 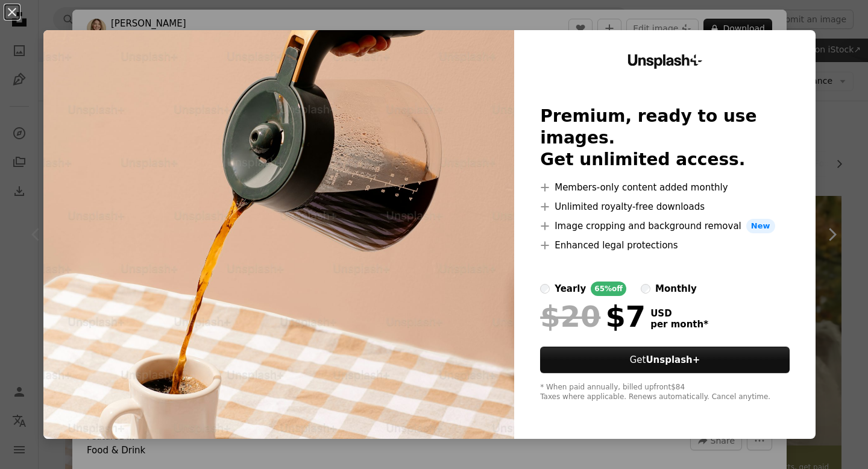 I want to click on div: 65% off, so click(x=609, y=289).